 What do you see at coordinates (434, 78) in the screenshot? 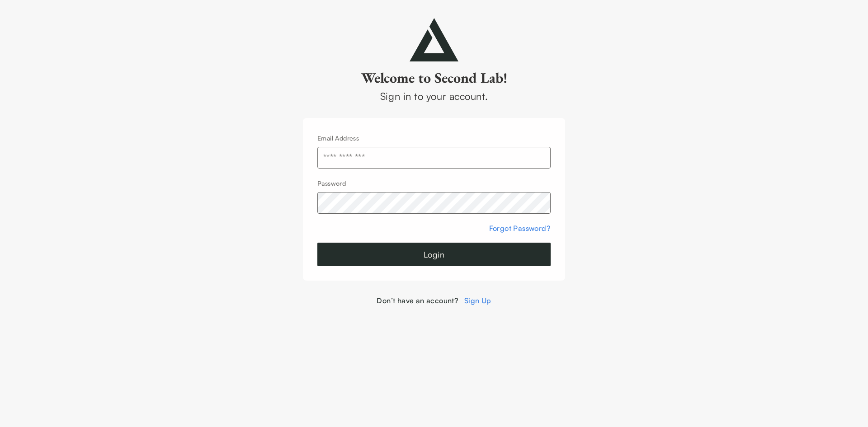
I see `h2: Welcome to Second Lab!` at bounding box center [434, 78].